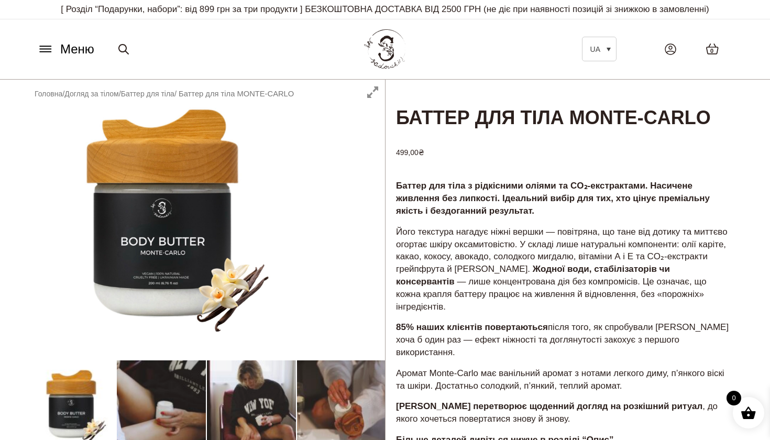 The image size is (770, 440). I want to click on bdi: 499,00, so click(410, 152).